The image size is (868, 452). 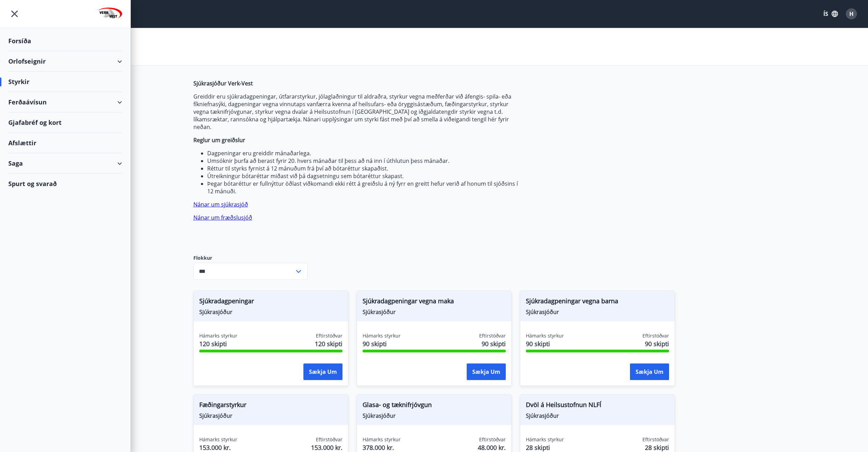 What do you see at coordinates (356, 112) in the screenshot?
I see `p: Greiddir eru sjúkradagpeningar, útfararstyrkur, jólaglaðningur til aldraðra, styrkur vegna meðfer...` at bounding box center [356, 112].